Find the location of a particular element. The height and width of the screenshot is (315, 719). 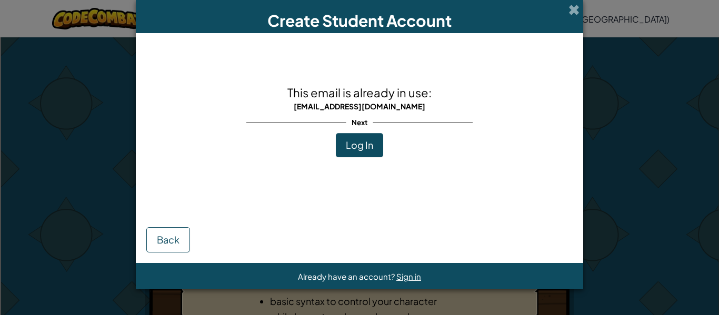

input: Search outlines is located at coordinates (51, 19).